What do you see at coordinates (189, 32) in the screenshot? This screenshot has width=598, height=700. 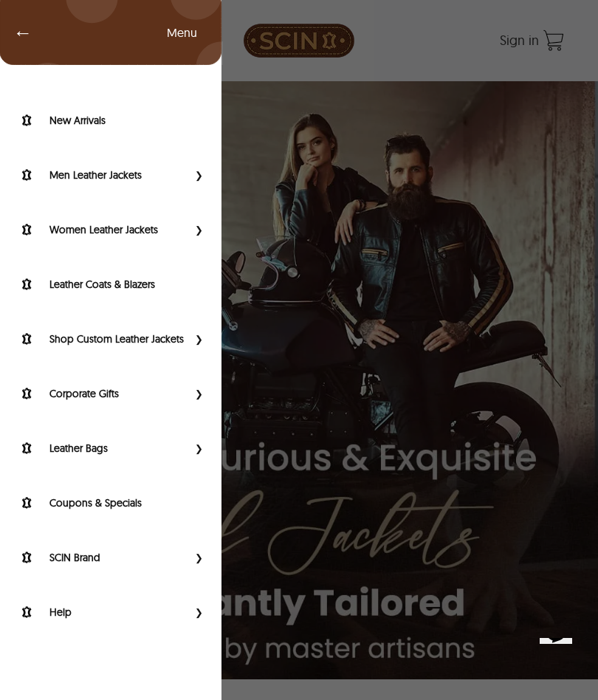 I see `span: Left Menu Items` at bounding box center [189, 32].